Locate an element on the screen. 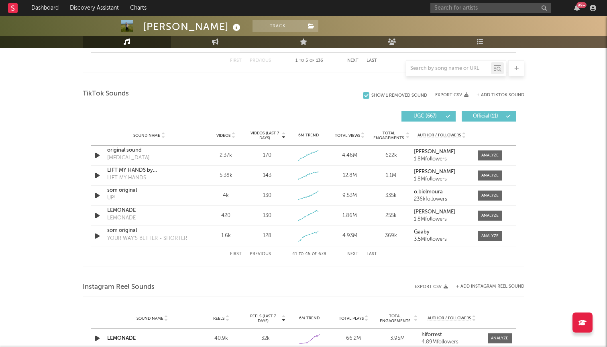 This screenshot has width=607, height=347. div: 170 is located at coordinates (267, 156).